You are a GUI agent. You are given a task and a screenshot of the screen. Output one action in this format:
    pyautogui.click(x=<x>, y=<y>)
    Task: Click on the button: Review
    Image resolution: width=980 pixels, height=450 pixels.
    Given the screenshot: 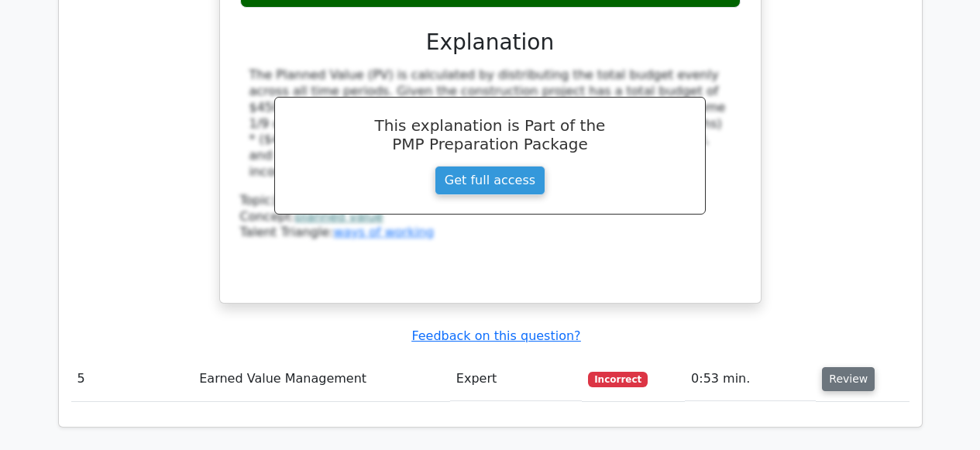 What is the action you would take?
    pyautogui.click(x=848, y=378)
    